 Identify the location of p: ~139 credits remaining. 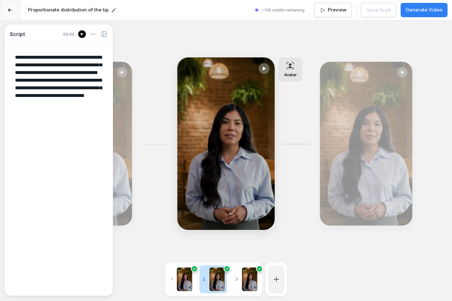
(283, 10).